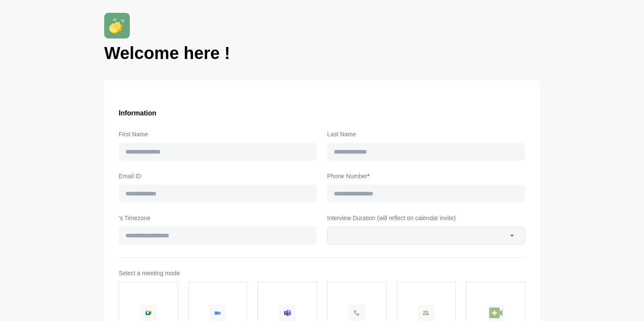 Image resolution: width=644 pixels, height=321 pixels. I want to click on label: Interview Duration (will reflect on calendar invite), so click(426, 218).